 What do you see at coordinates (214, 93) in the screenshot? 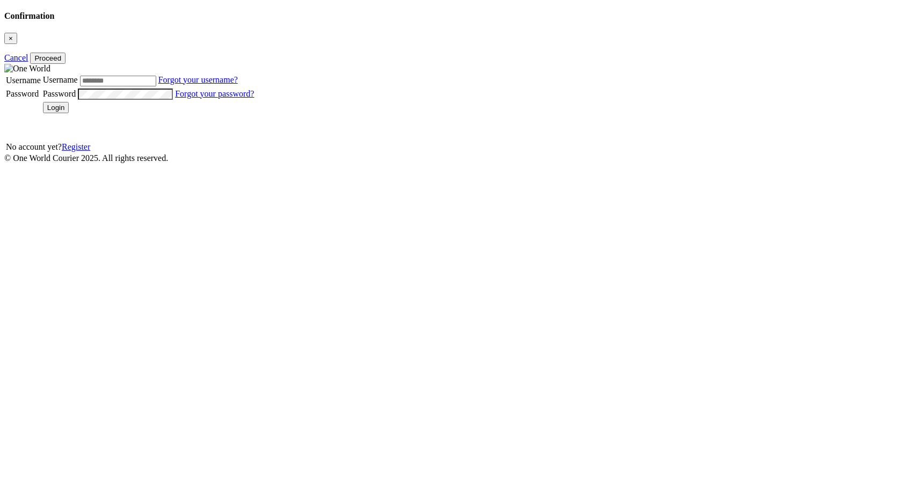
I see `a: Forgot your password?` at bounding box center [214, 93].